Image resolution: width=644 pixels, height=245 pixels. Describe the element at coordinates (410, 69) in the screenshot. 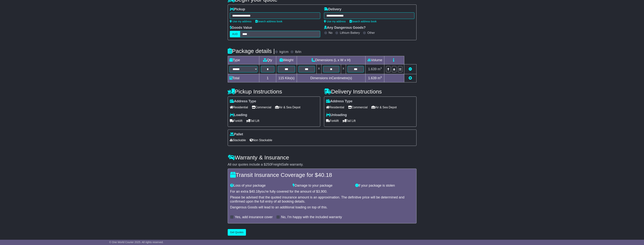

I see `a: Remove this item` at that location.